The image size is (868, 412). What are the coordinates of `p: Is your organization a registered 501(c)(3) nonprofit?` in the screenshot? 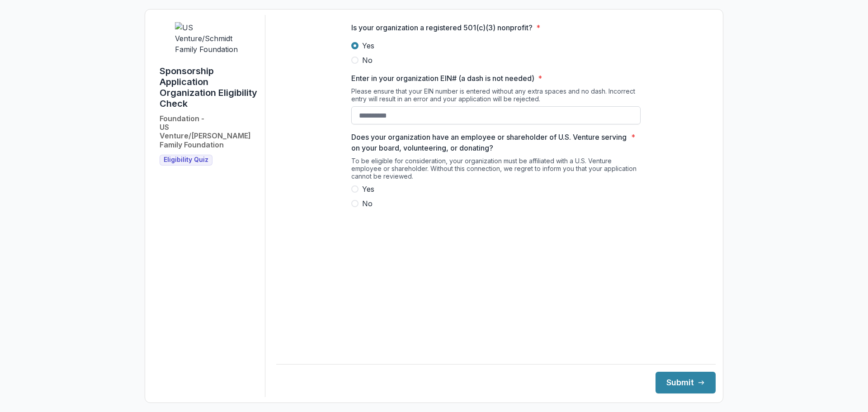 It's located at (442, 27).